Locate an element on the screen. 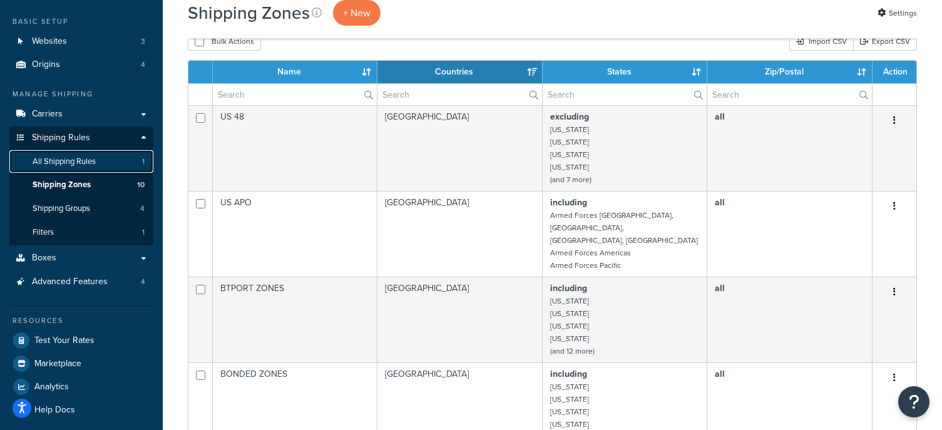 Image resolution: width=942 pixels, height=430 pixels. th: Zip/Postal: activate to sort column ascending is located at coordinates (790, 72).